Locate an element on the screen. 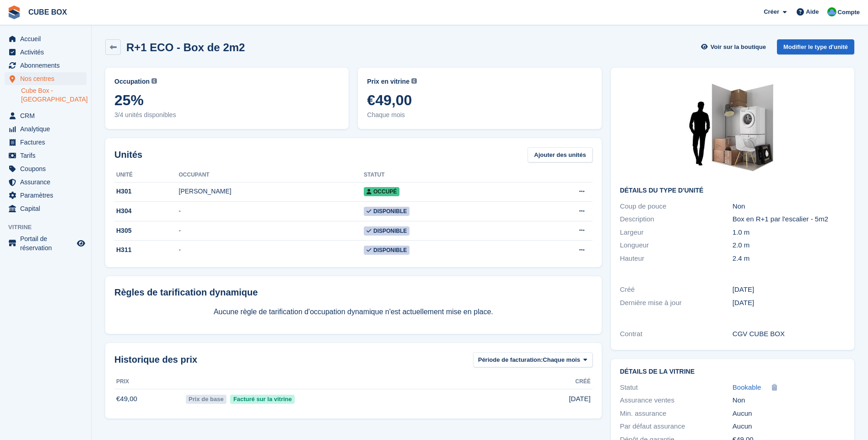 The height and width of the screenshot is (440, 868). div: CGV CUBE BOX is located at coordinates (789, 334).